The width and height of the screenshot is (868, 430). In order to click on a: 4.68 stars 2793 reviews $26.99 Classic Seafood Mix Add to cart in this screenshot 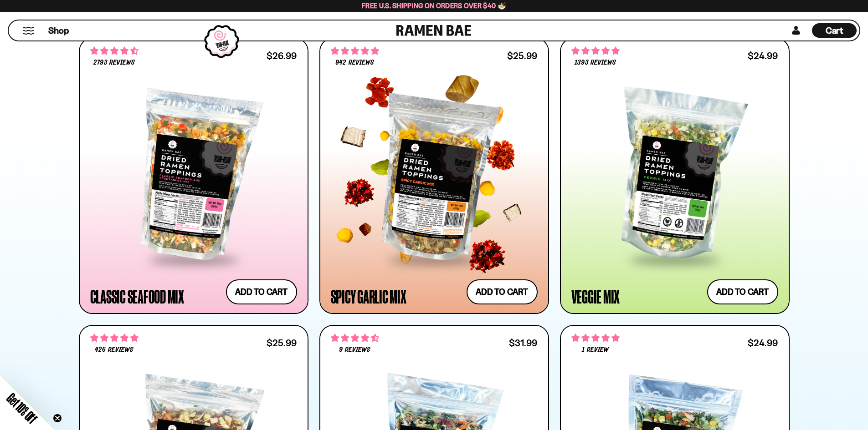, I will do `click(194, 175)`.